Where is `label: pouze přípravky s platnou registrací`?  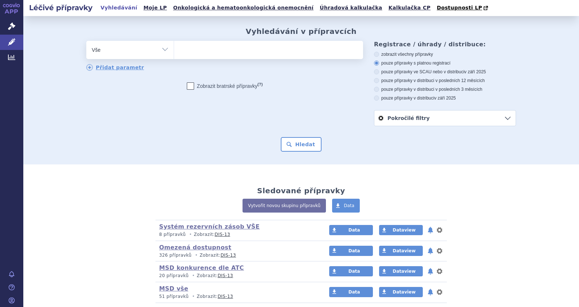
label: pouze přípravky s platnou registrací is located at coordinates (445, 63).